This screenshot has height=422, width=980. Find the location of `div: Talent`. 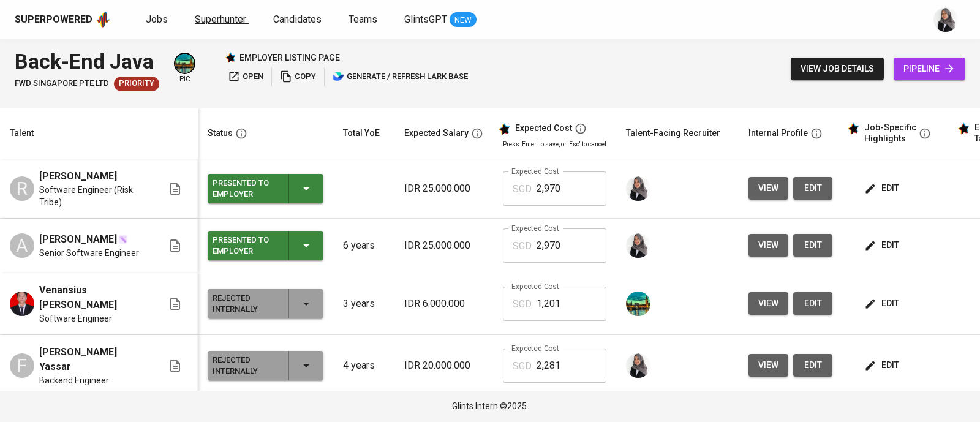

div: Talent is located at coordinates (21, 133).